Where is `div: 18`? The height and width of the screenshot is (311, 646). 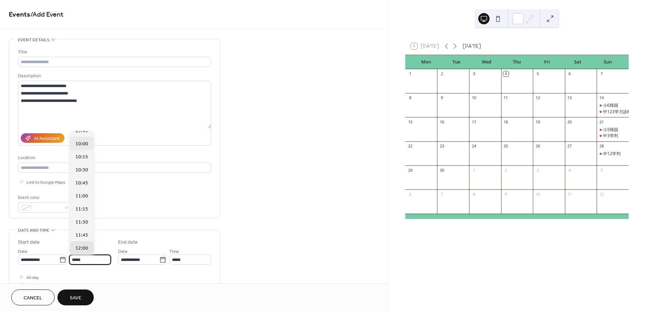 div: 18 is located at coordinates (506, 122).